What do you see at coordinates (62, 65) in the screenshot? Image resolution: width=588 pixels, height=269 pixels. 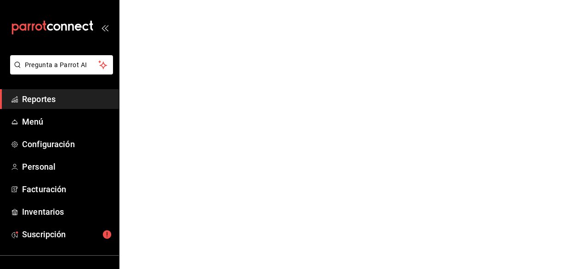 I see `span: Pregunta a Parrot AI` at bounding box center [62, 65].